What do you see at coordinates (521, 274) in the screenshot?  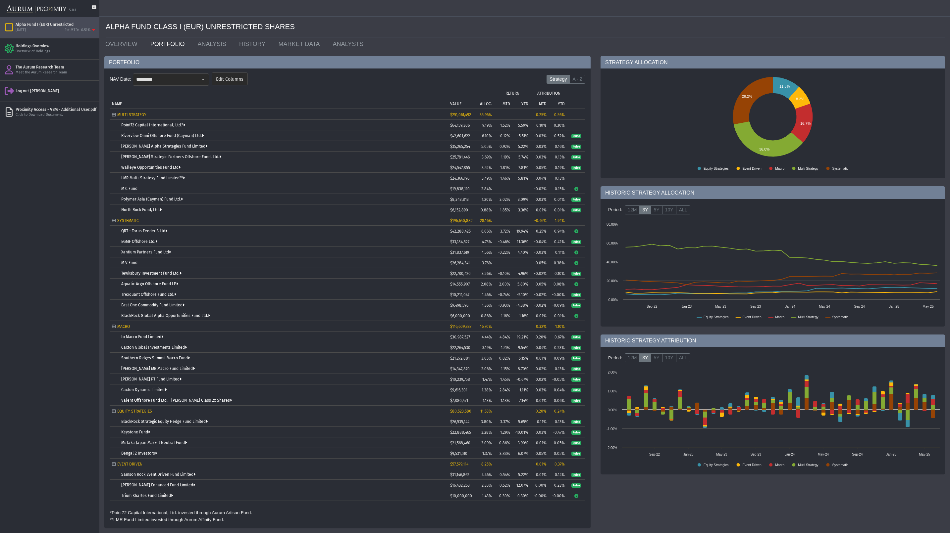 I see `td: 4.96%` at bounding box center [521, 274].